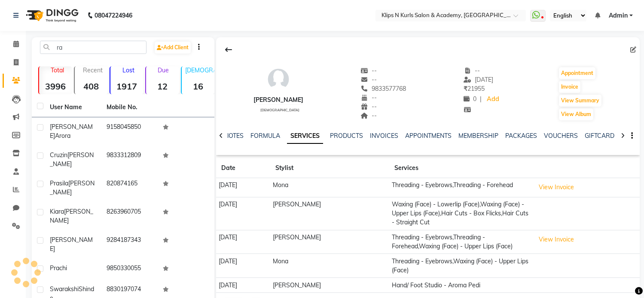  Describe the element at coordinates (73, 108) in the screenshot. I see `th: User Name` at that location.